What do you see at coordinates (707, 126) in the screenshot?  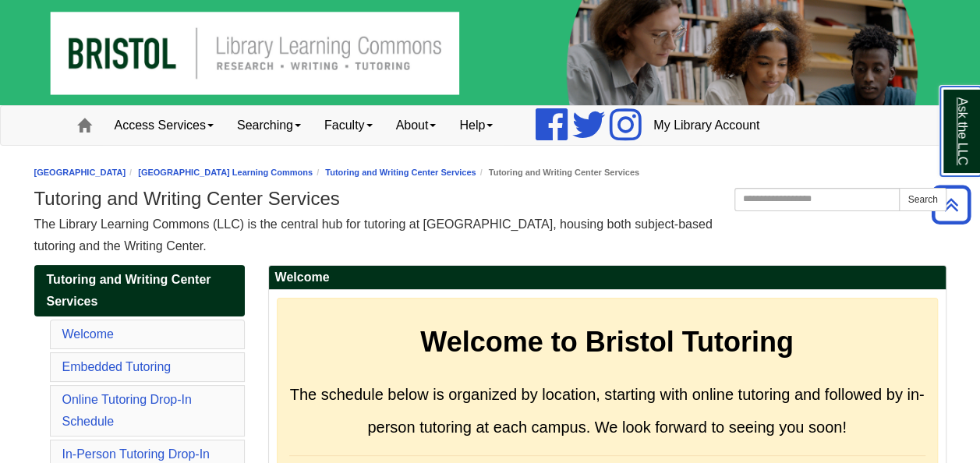 I see `a: My Library Account` at bounding box center [707, 126].